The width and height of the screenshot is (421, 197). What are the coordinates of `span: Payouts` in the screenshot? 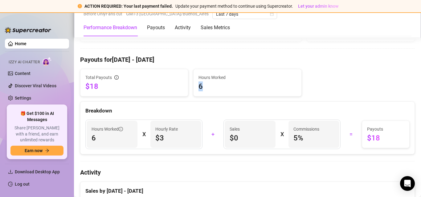 It's located at (385, 129).